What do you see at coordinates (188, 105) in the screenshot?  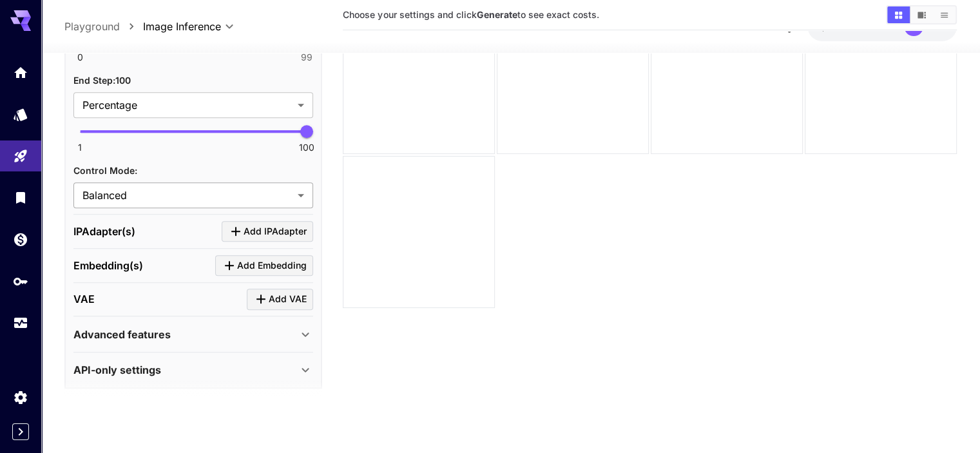 I see `span: Percentage` at bounding box center [188, 105].